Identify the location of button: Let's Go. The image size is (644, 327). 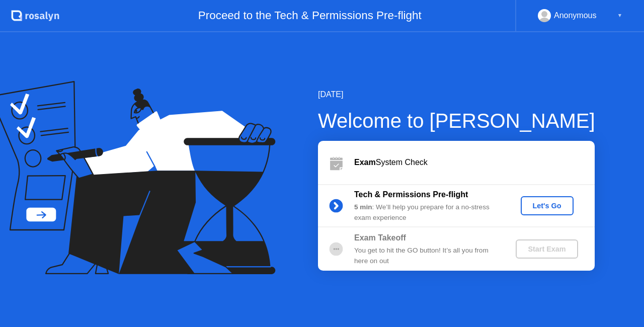
(547, 206).